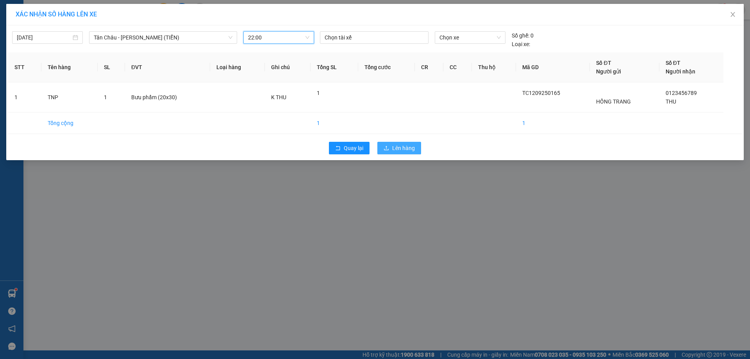 This screenshot has width=750, height=359. I want to click on span: rollback, so click(338, 148).